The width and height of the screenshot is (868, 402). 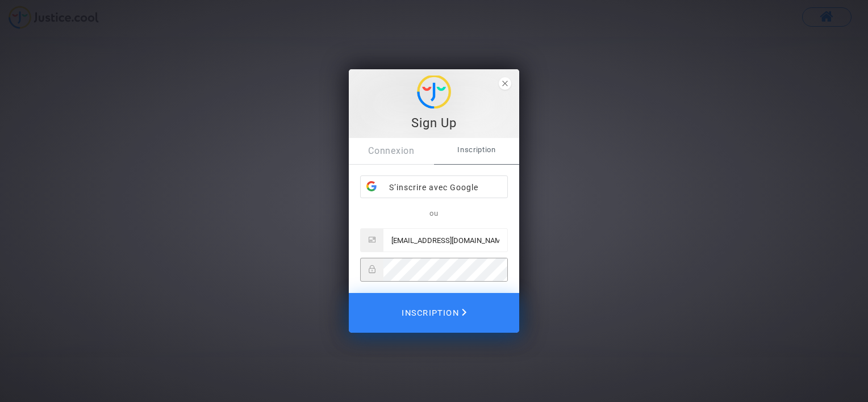 What do you see at coordinates (391, 151) in the screenshot?
I see `a: Connexion` at bounding box center [391, 151].